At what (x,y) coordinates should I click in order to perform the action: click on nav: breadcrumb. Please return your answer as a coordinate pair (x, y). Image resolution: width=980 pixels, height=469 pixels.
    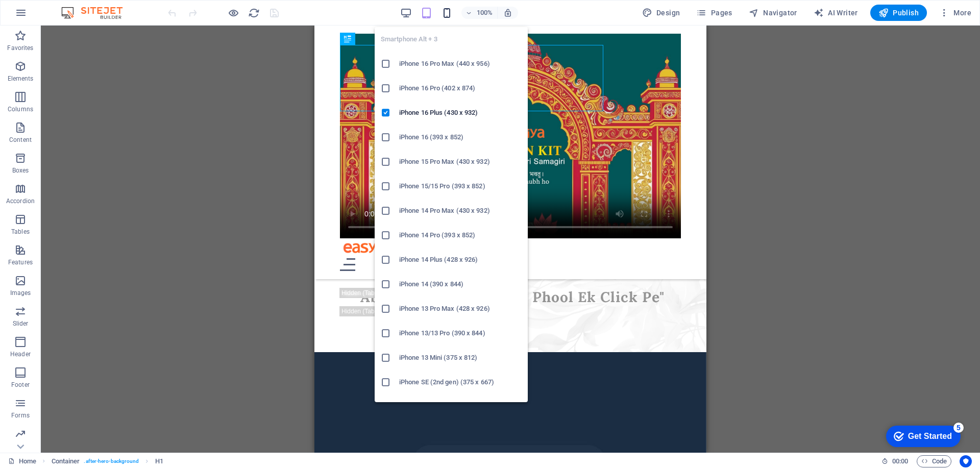
    Looking at the image, I should click on (107, 461).